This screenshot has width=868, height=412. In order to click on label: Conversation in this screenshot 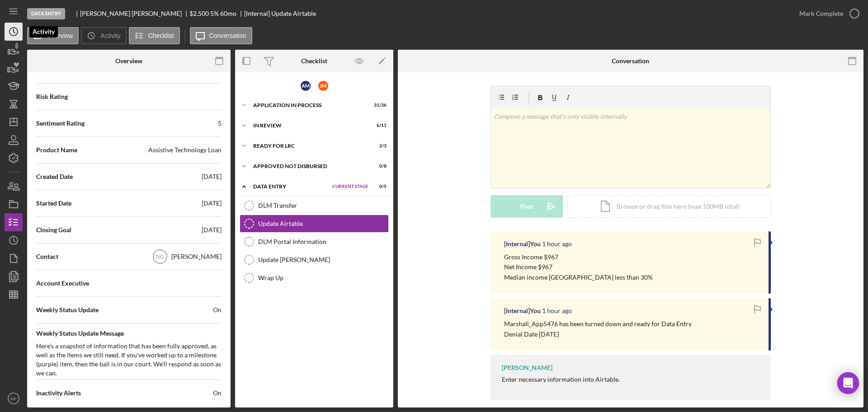, I will do `click(228, 35)`.